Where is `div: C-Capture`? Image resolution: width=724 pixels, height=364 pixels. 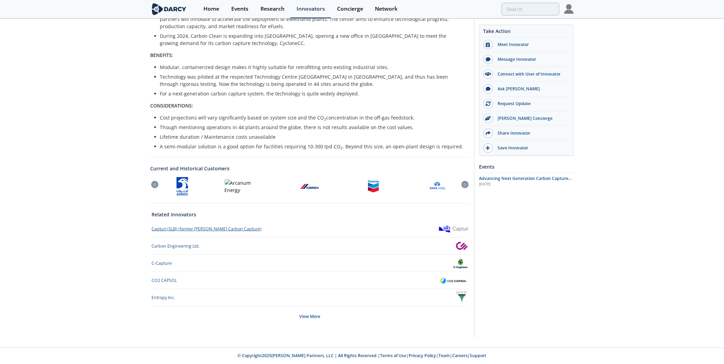 div: C-Capture is located at coordinates (161, 263).